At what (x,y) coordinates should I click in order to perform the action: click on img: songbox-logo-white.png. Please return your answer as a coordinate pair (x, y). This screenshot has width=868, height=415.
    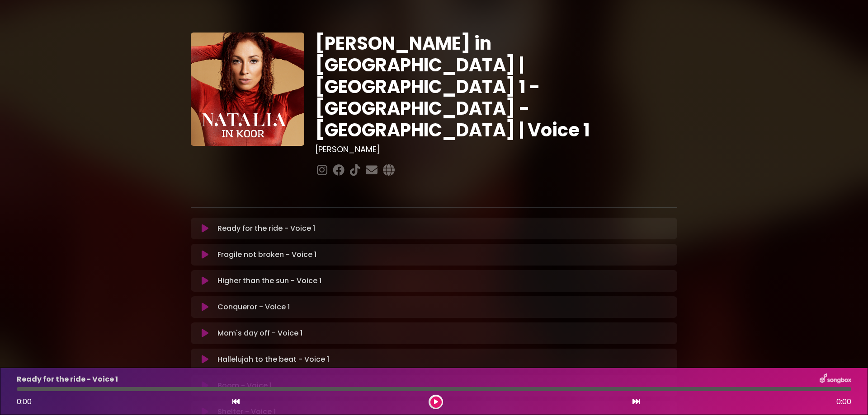
    Looking at the image, I should click on (835, 380).